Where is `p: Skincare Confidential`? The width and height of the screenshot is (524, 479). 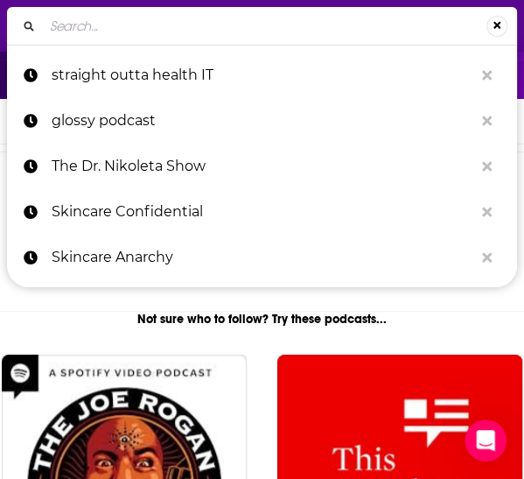
p: Skincare Confidential is located at coordinates (262, 212).